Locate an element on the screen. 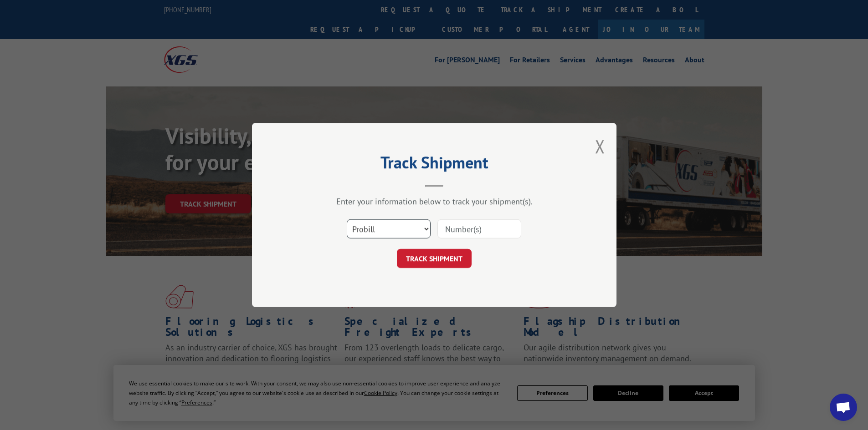 The width and height of the screenshot is (868, 430). button: Close modal is located at coordinates (600, 146).